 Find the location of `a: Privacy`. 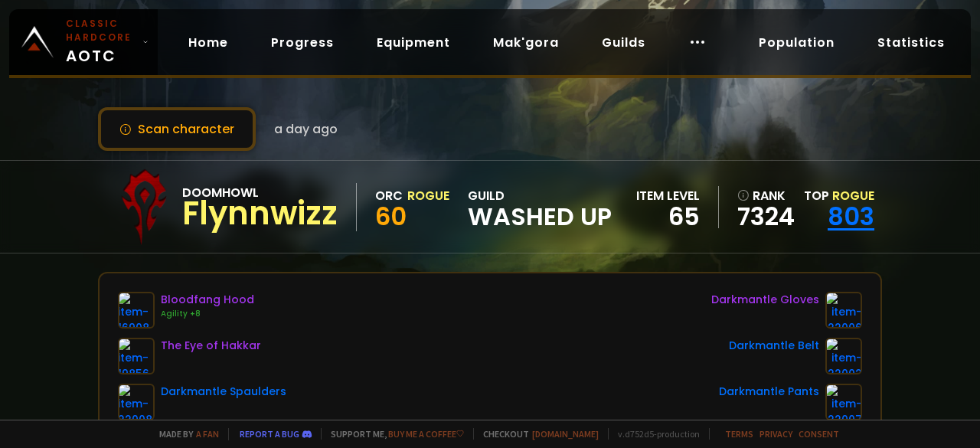

a: Privacy is located at coordinates (776, 433).